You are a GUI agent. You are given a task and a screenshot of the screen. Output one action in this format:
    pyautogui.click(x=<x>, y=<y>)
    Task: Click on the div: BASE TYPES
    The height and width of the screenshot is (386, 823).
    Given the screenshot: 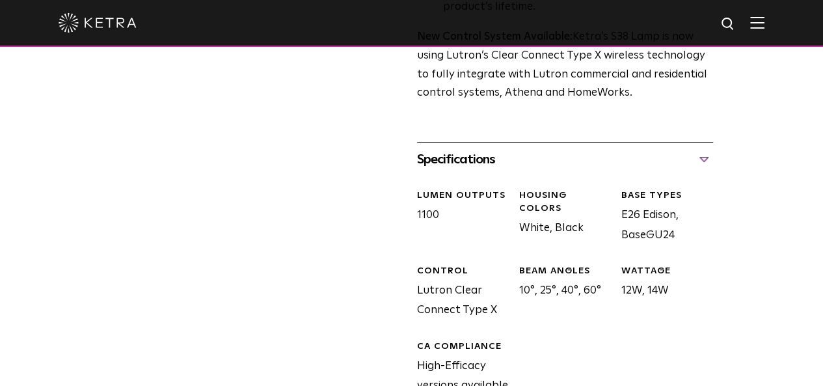 What is the action you would take?
    pyautogui.click(x=667, y=196)
    